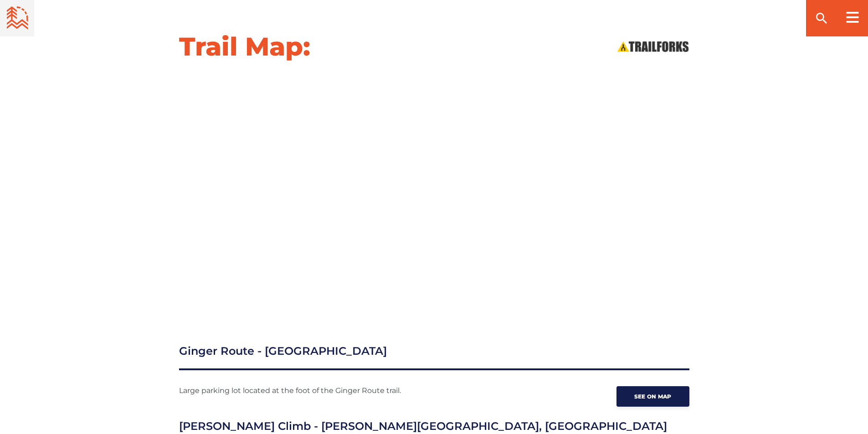 The width and height of the screenshot is (868, 434). I want to click on img: View on Trailforks.com, so click(653, 47).